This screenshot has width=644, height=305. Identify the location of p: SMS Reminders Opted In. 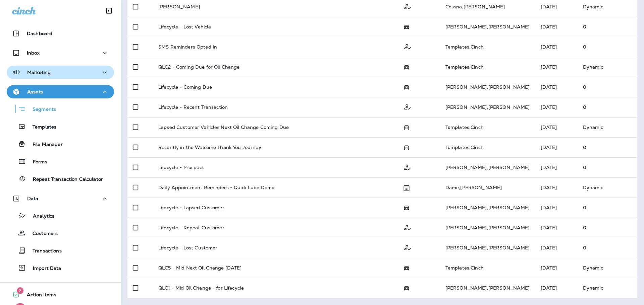
(188, 47).